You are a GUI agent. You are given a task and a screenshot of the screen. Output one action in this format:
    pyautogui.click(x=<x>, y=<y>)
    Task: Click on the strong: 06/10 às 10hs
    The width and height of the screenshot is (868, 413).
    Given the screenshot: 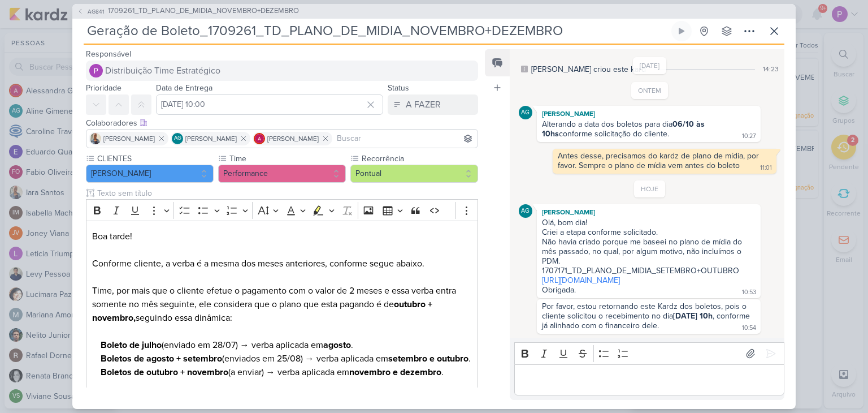 What is the action you would take?
    pyautogui.click(x=625, y=129)
    